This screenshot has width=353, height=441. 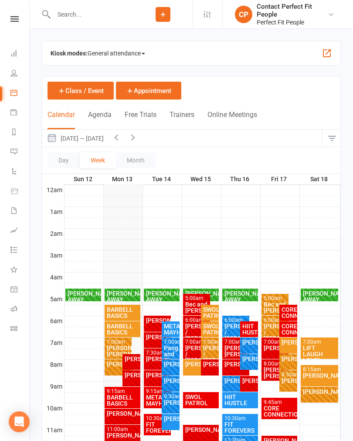 What do you see at coordinates (20, 290) in the screenshot?
I see `a: General attendance kiosk mode` at bounding box center [20, 290].